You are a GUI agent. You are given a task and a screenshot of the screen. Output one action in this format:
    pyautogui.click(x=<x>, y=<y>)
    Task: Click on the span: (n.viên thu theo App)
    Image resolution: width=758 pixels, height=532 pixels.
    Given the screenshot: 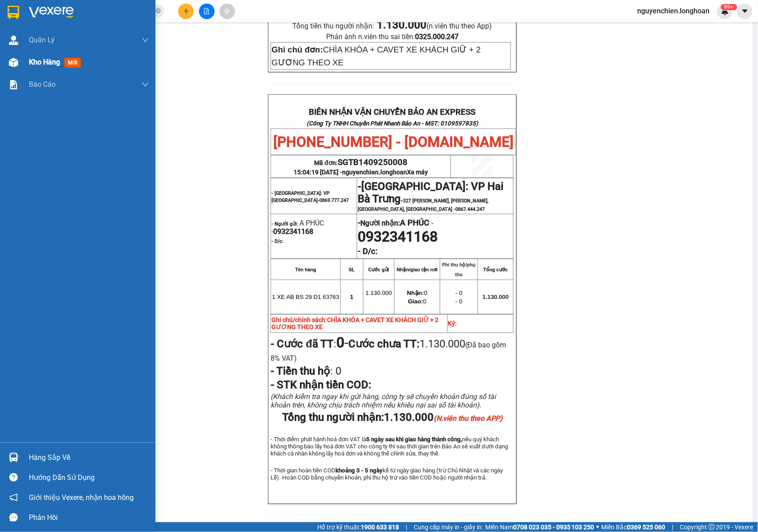 What is the action you would take?
    pyautogui.click(x=434, y=26)
    